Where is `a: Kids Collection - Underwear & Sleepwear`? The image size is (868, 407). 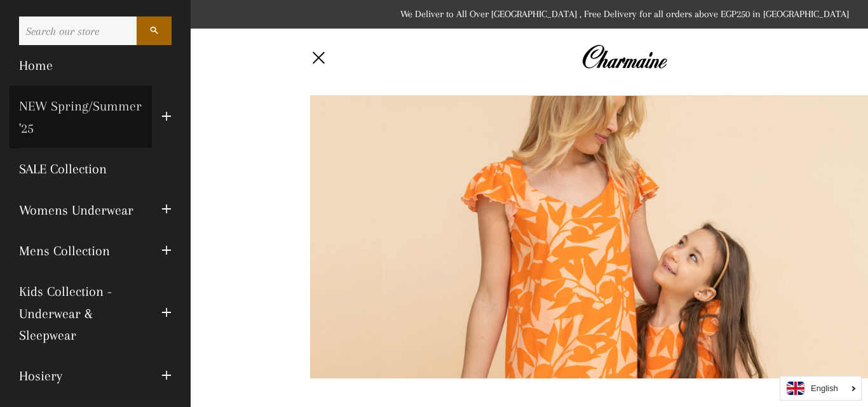
a: Kids Collection - Underwear & Sleepwear is located at coordinates (80, 313).